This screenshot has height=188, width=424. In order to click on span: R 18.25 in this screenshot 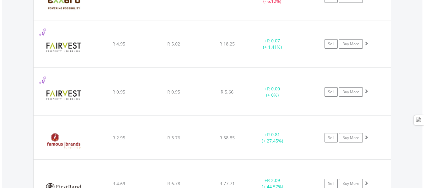, I will do `click(227, 44)`.